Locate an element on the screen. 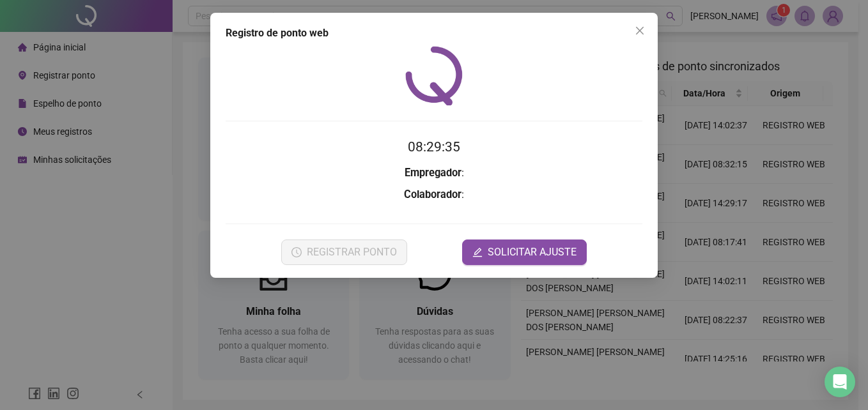 This screenshot has height=410, width=868. button: REGISTRAR PONTO is located at coordinates (344, 253).